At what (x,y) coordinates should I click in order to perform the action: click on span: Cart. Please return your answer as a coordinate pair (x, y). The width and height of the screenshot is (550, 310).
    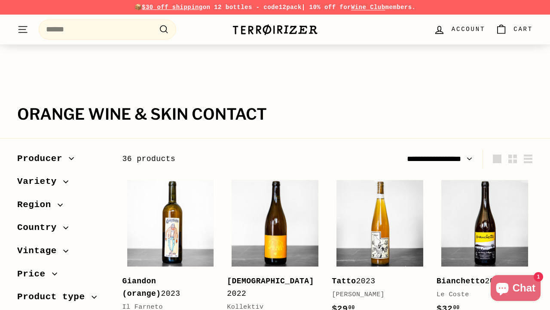
    Looking at the image, I should click on (523, 29).